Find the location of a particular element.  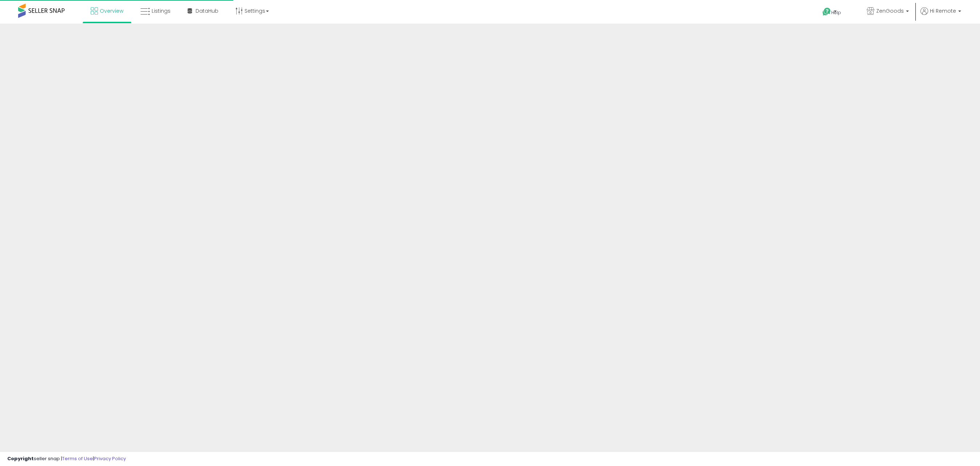

span: Help is located at coordinates (836, 12).